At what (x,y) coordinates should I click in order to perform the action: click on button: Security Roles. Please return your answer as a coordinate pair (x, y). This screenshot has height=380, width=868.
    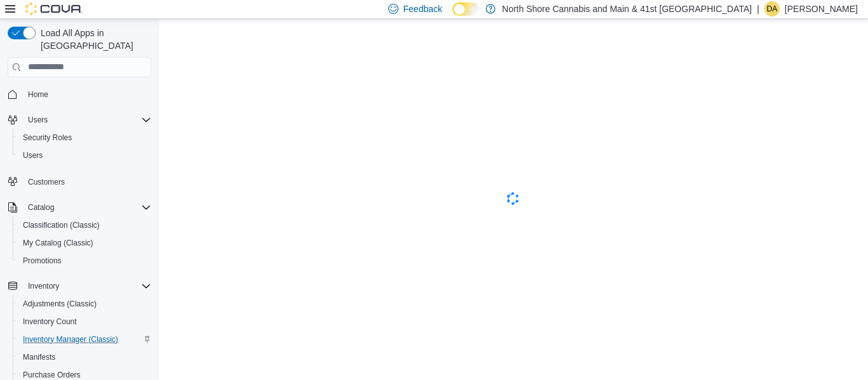
    Looking at the image, I should click on (84, 138).